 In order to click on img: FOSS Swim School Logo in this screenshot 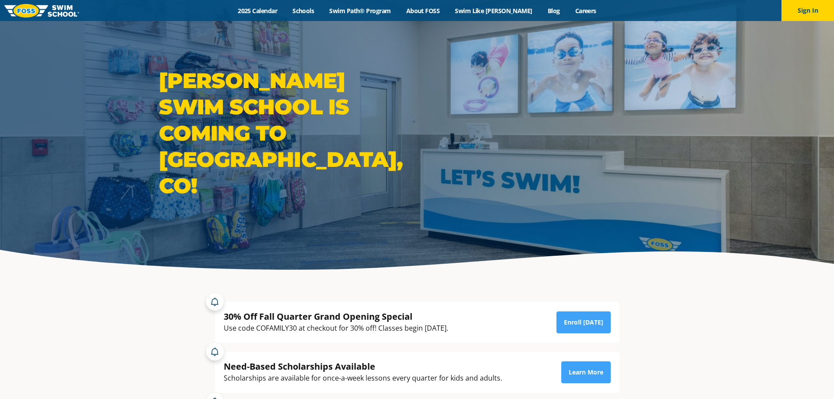, I will do `click(42, 11)`.